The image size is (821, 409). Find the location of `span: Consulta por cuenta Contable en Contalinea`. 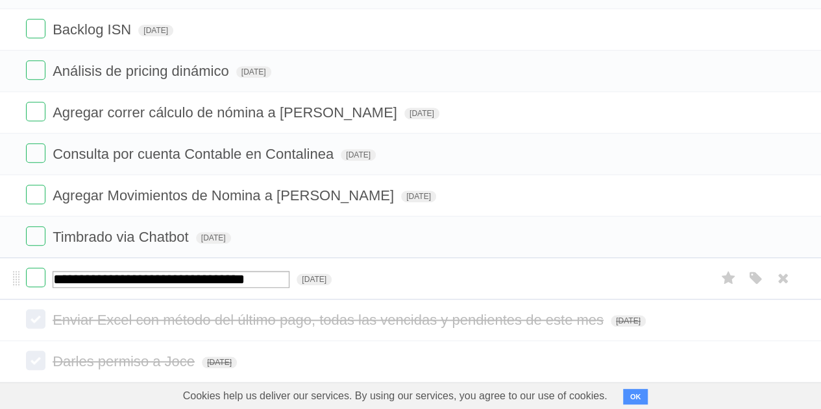

span: Consulta por cuenta Contable en Contalinea is located at coordinates (195, 154).